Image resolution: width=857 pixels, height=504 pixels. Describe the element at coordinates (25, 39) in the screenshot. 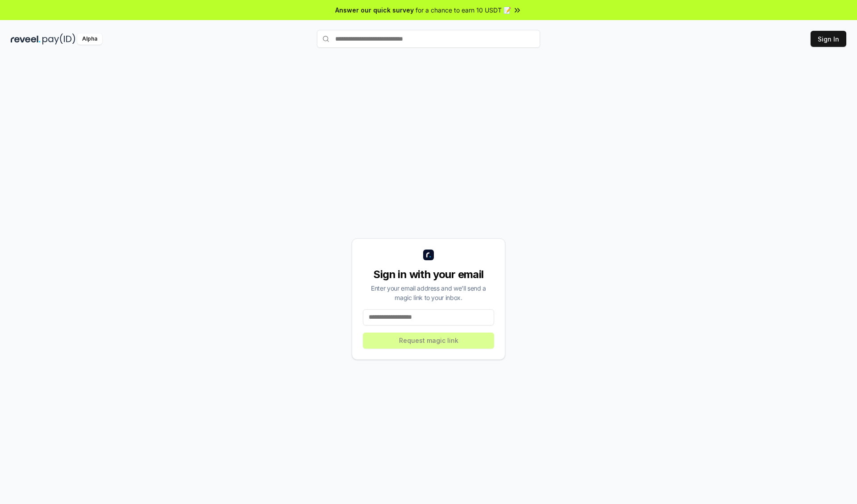

I see `img: reveel_dark` at that location.